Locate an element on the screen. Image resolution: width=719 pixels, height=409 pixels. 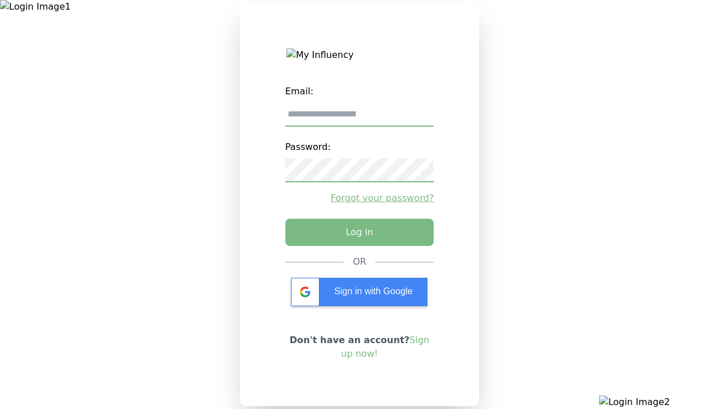
label: Password: is located at coordinates (360, 147).